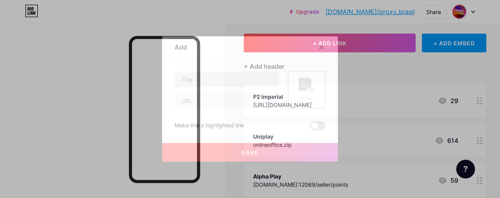 This screenshot has width=500, height=198. What do you see at coordinates (209, 126) in the screenshot?
I see `div: Make this a highlighted link` at bounding box center [209, 126].